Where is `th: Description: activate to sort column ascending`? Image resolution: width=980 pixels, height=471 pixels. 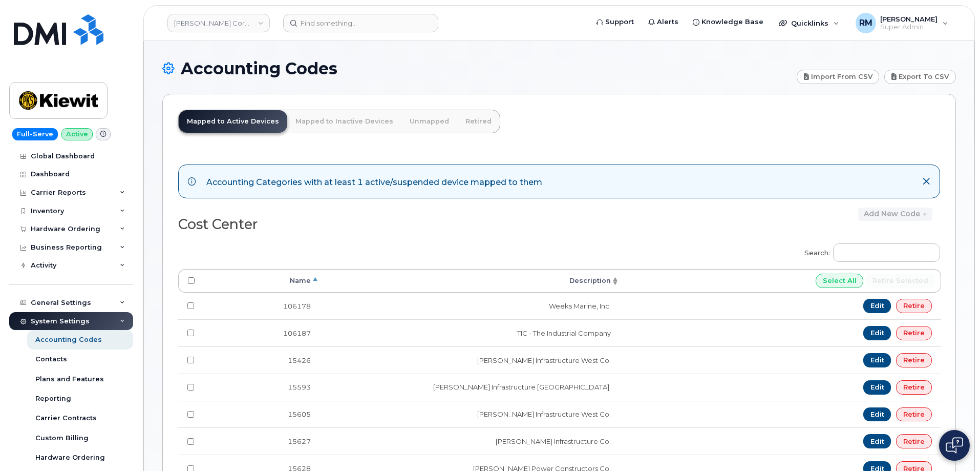
th: Description: activate to sort column ascending is located at coordinates (471, 281).